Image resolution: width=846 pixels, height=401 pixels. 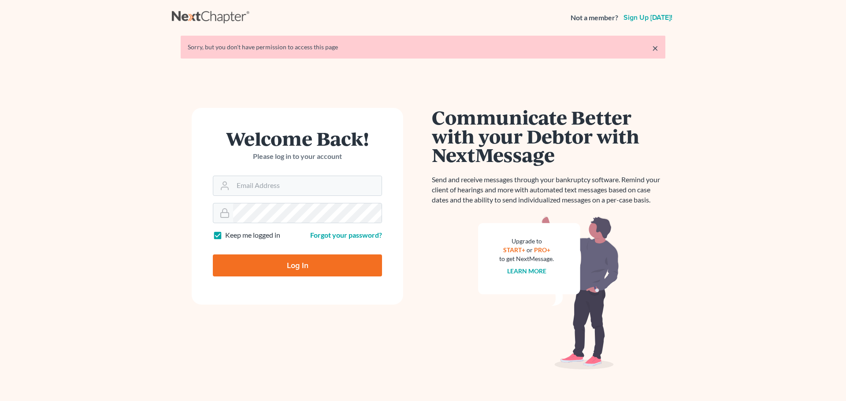 I want to click on strong: Not a member?, so click(x=594, y=18).